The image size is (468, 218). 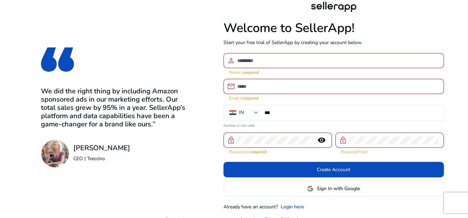 What do you see at coordinates (334, 72) in the screenshot?
I see `mat-error: Name is` at bounding box center [334, 72].